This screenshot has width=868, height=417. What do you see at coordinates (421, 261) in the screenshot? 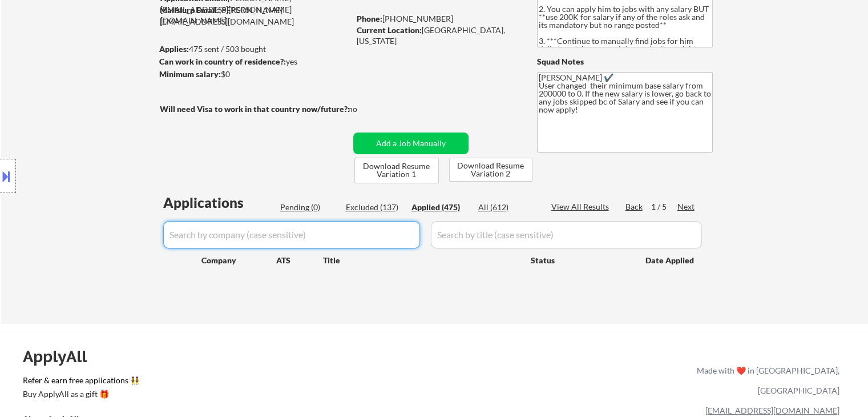
I see `div: Title` at bounding box center [421, 261].